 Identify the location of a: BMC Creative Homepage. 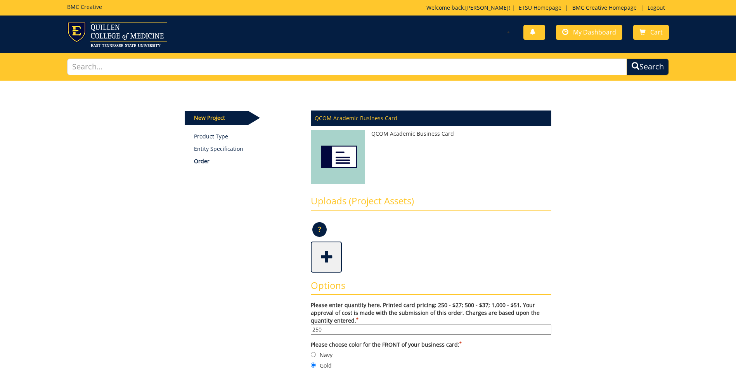
(604, 7).